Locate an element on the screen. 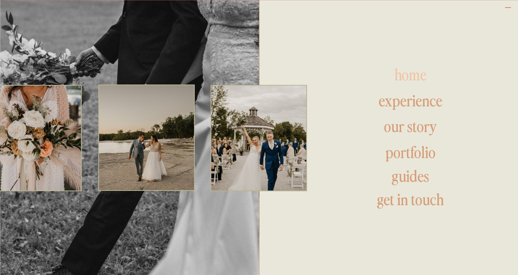  h1: guides is located at coordinates (411, 177).